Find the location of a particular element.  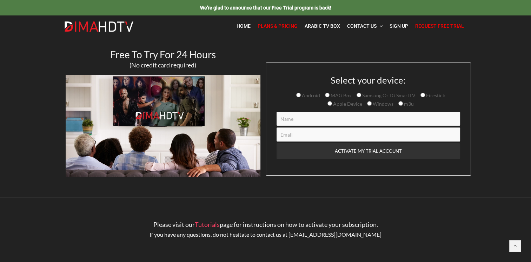

a: Contact Us is located at coordinates (365, 26).